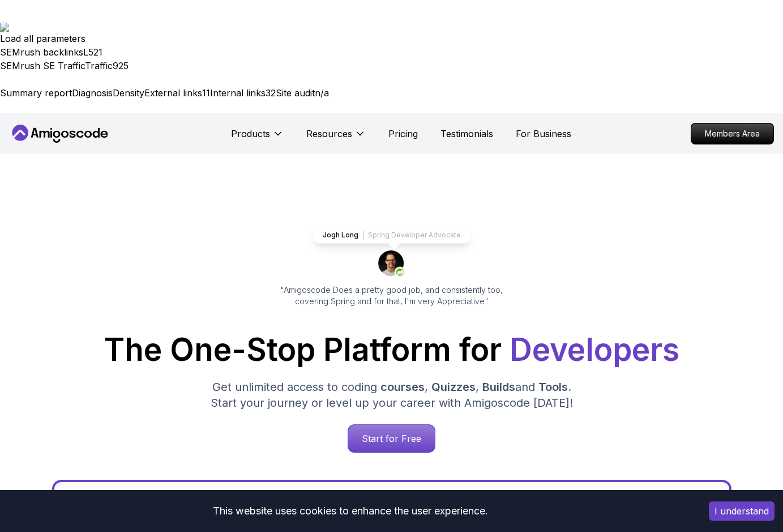 This screenshot has width=783, height=532. What do you see at coordinates (392, 395) in the screenshot?
I see `p: Get unlimited access to coding , , and . Start your journey or level up your career with Amigosco...` at bounding box center [392, 395].